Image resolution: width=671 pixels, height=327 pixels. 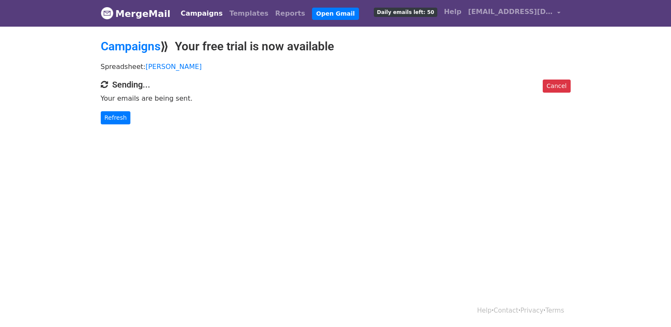 I want to click on a: MergeMail, so click(x=136, y=14).